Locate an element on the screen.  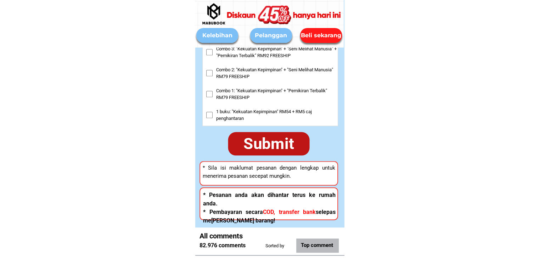
div: Pelanggan is located at coordinates (271, 35).